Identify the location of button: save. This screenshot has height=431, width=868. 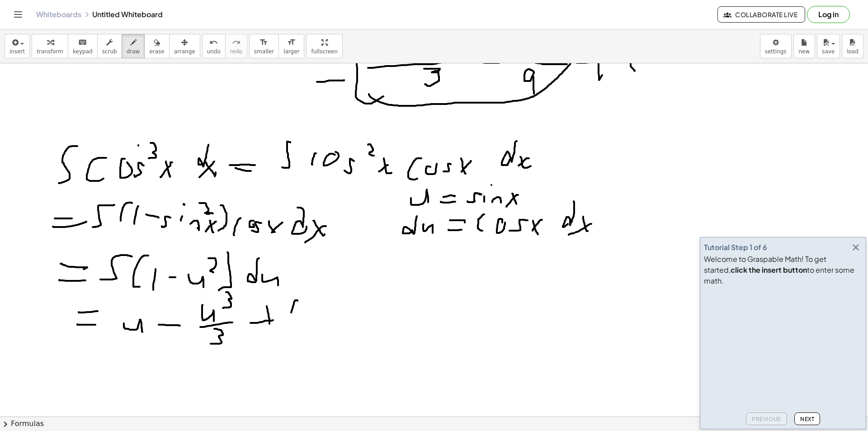
(828, 46).